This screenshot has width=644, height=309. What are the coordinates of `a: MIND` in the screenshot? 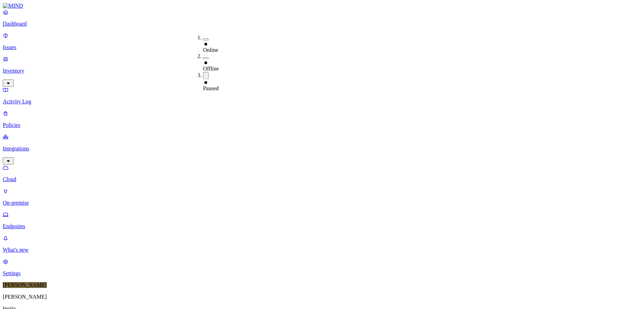 It's located at (322, 6).